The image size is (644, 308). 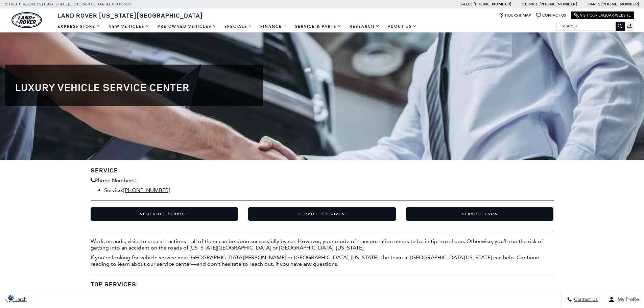 What do you see at coordinates (552, 15) in the screenshot?
I see `a: Contact Us` at bounding box center [552, 15].